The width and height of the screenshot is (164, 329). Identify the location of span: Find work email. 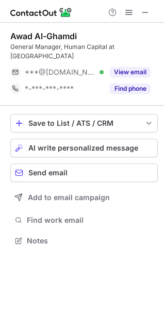
(90, 220).